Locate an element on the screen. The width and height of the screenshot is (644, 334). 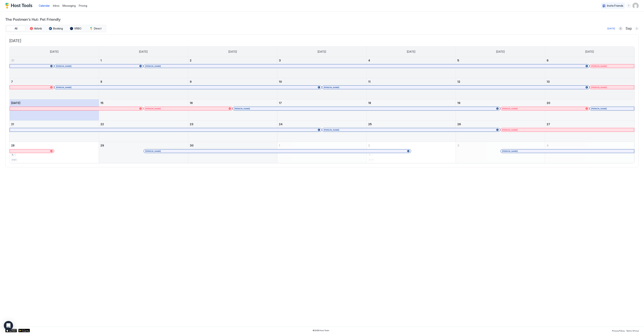
a: September 20, 2025 is located at coordinates (590, 103).